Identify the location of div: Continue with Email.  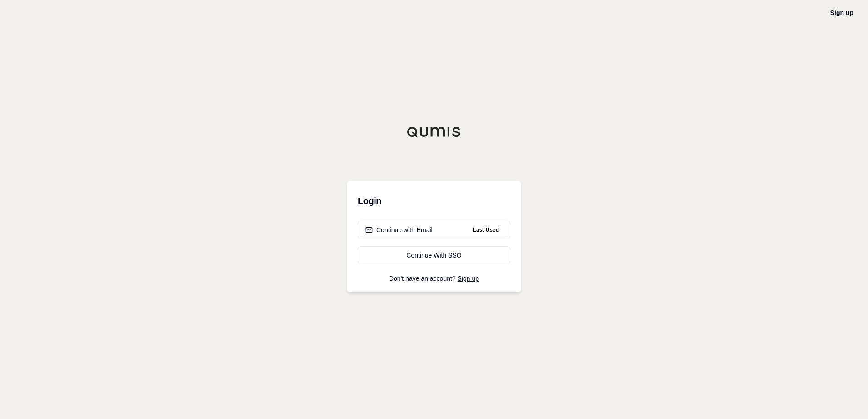
(399, 230).